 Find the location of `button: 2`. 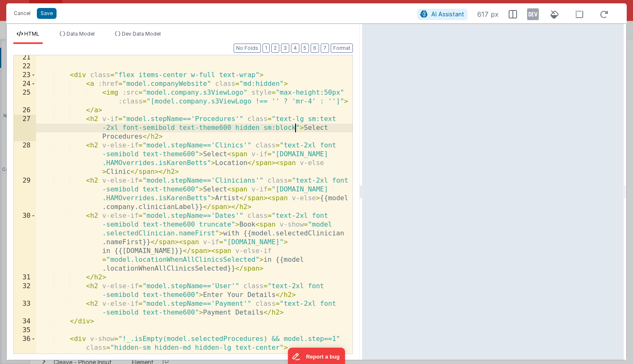

button: 2 is located at coordinates (275, 48).